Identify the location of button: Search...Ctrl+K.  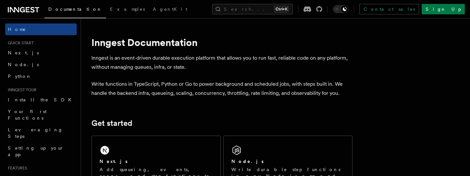
(252, 9).